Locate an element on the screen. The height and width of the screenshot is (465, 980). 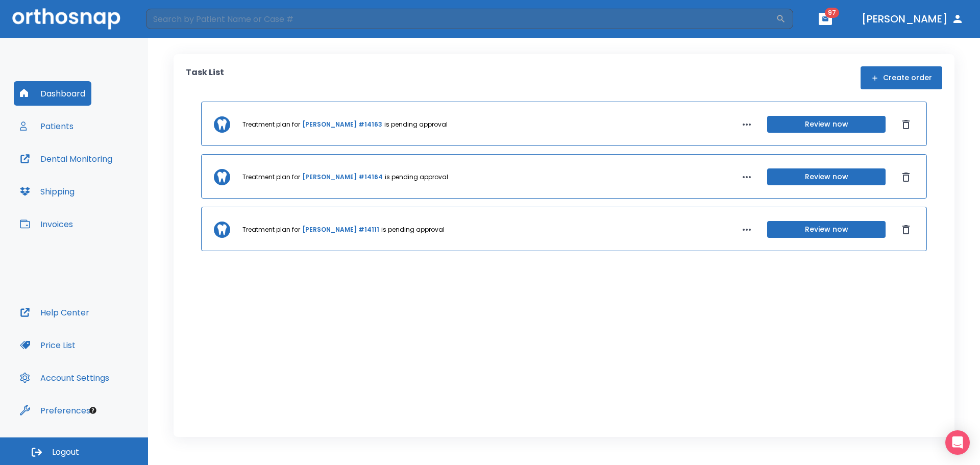
input: Search by Patient Name or Case # is located at coordinates (461, 19).